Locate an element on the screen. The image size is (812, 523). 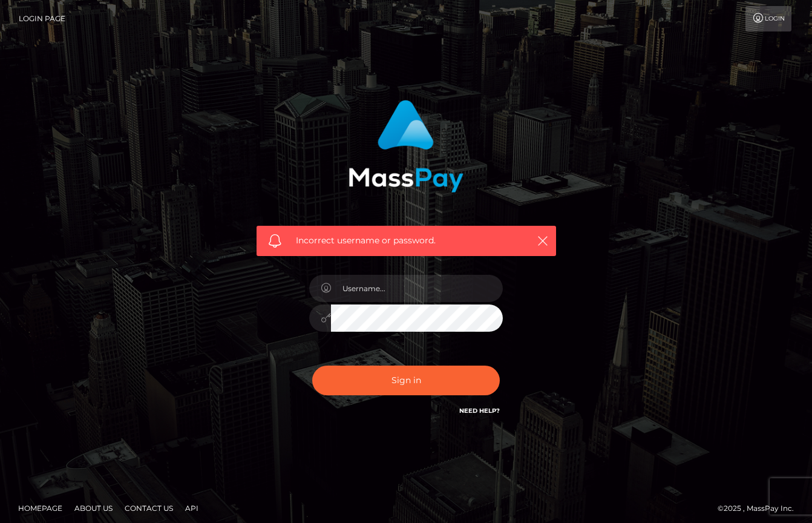
img: MassPay Login is located at coordinates (406, 146).